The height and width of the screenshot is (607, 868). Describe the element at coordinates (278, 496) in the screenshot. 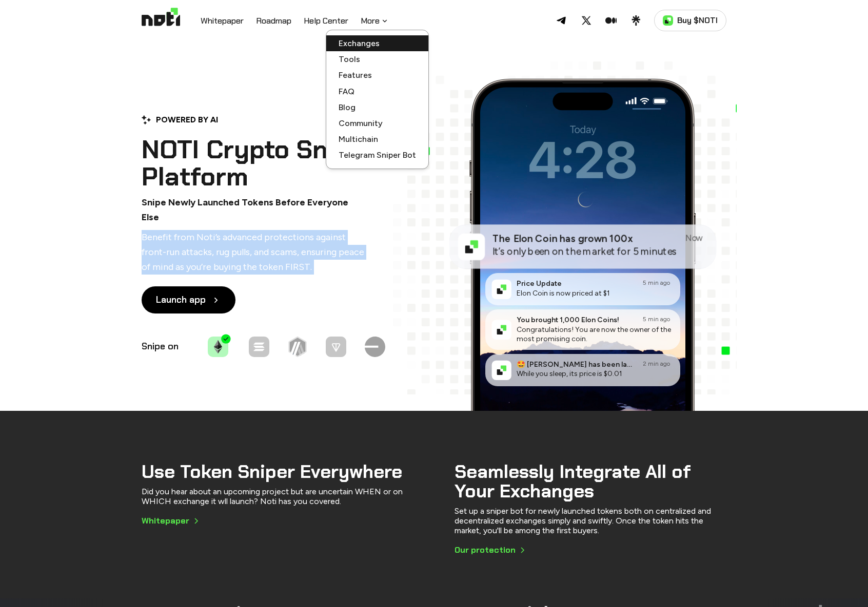

I see `p: Did you hear about an upcoming project but are uncertain WHEN or on WHICH exchange it wll launch?...` at that location.